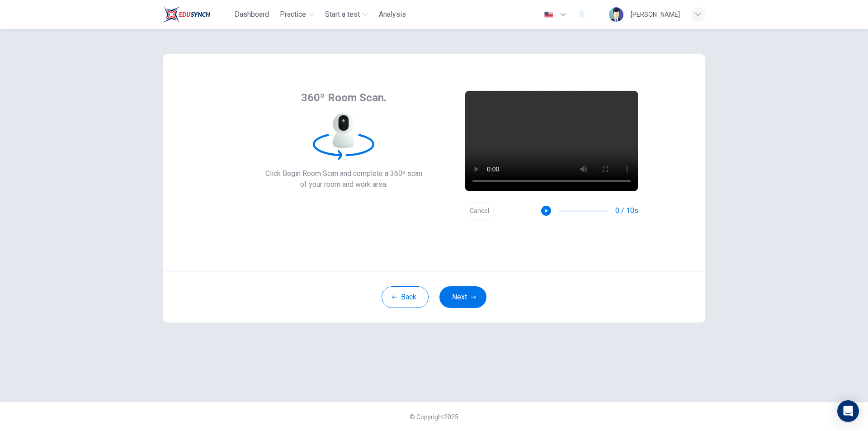 The height and width of the screenshot is (431, 868). What do you see at coordinates (617, 14) in the screenshot?
I see `img: Profile picture` at bounding box center [617, 14].